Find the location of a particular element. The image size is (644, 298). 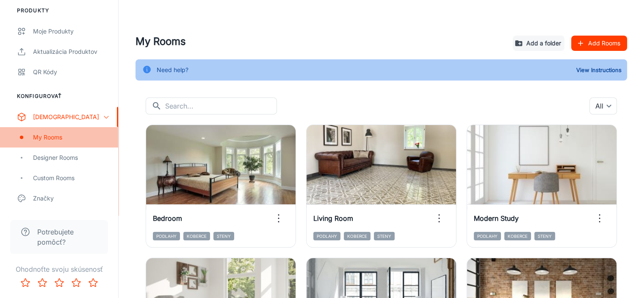

h6: Modern Study is located at coordinates (496, 218).